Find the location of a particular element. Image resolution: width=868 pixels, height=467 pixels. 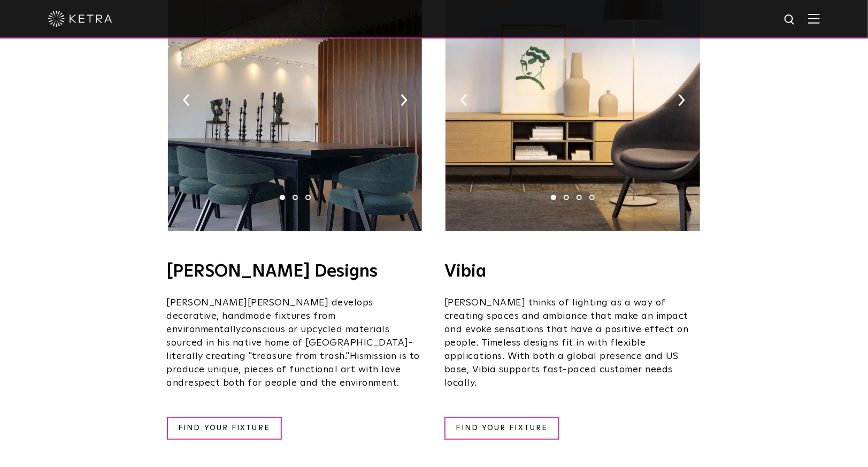

h4: Vibia is located at coordinates (573, 272).